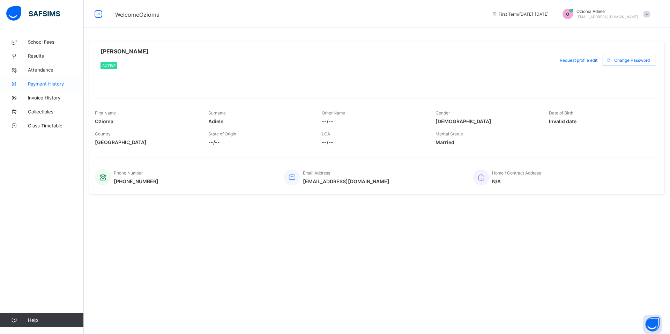 Image resolution: width=670 pixels, height=334 pixels. I want to click on span: O, so click(567, 14).